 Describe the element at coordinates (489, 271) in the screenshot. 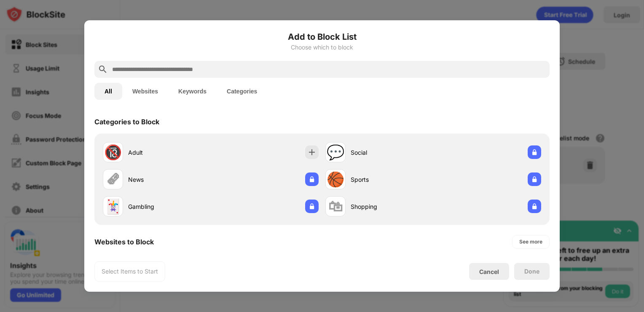

I see `div: Cancel` at that location.